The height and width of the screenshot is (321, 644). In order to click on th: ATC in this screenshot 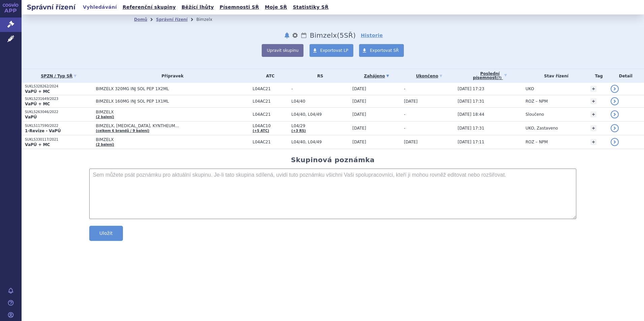, I will do `click(268, 76)`.